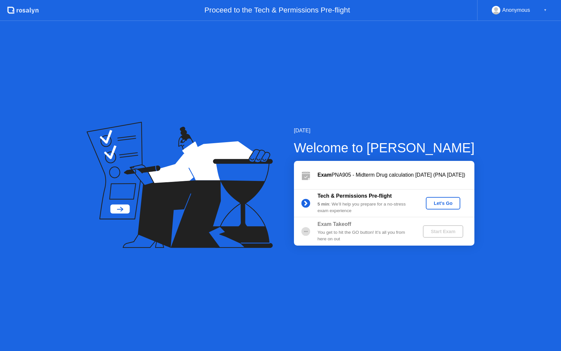 The image size is (561, 351). What do you see at coordinates (324, 174) in the screenshot?
I see `b: Exam` at bounding box center [324, 174].